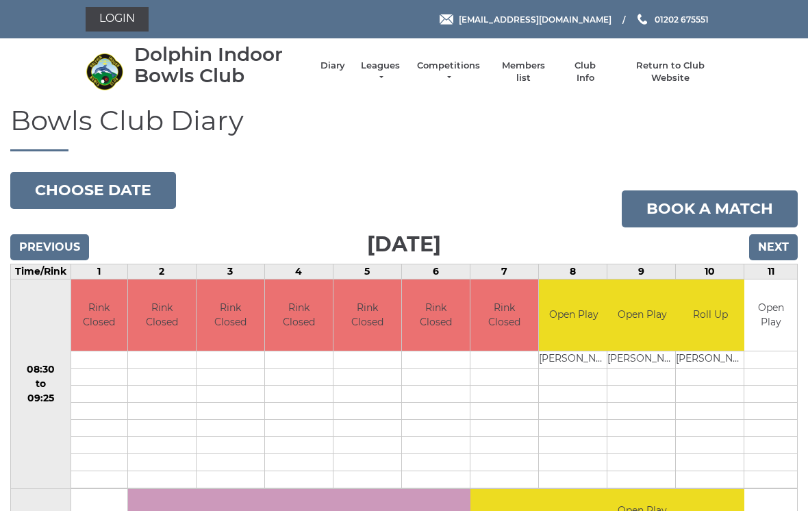 This screenshot has width=808, height=511. What do you see at coordinates (771, 271) in the screenshot?
I see `td: 11` at bounding box center [771, 271].